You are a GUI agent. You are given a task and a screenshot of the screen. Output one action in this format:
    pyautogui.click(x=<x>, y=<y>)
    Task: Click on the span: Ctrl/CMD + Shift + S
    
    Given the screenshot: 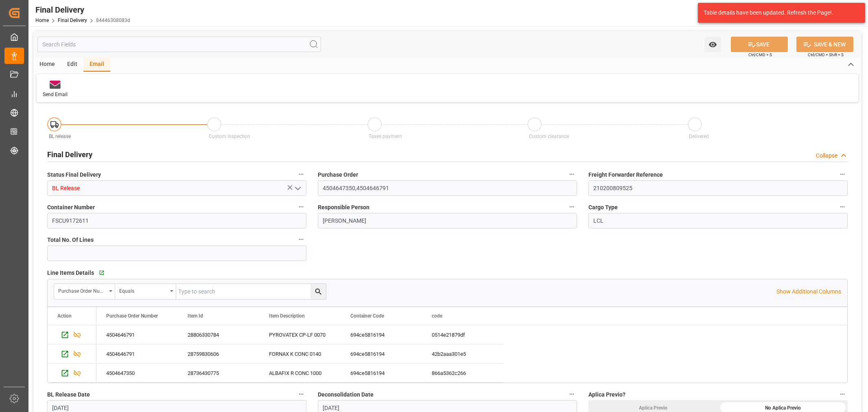 What is the action you would take?
    pyautogui.click(x=826, y=54)
    